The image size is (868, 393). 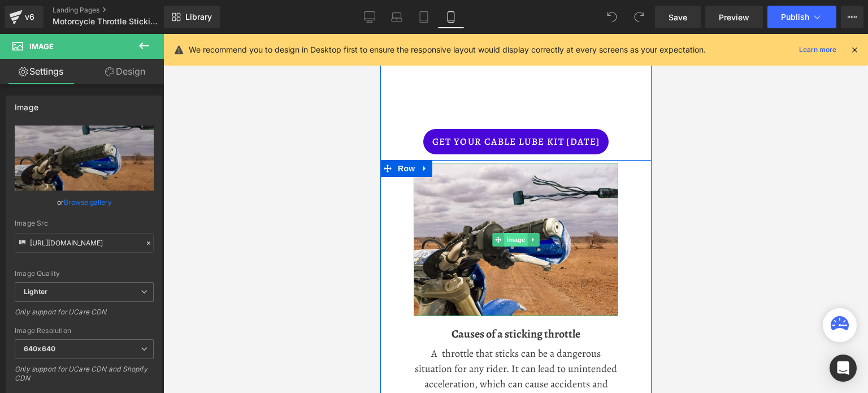 What do you see at coordinates (84, 315) in the screenshot?
I see `div: Only support for UCare CDN` at bounding box center [84, 315].